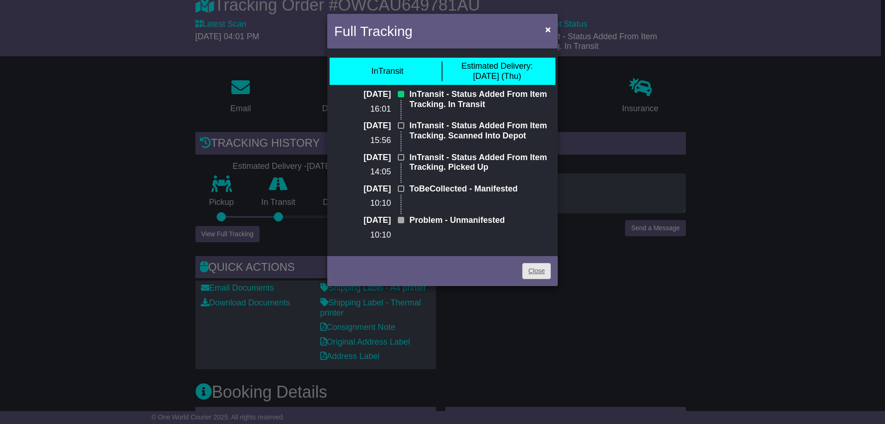 The height and width of the screenshot is (424, 885). Describe the element at coordinates (497, 66) in the screenshot. I see `span: Estimated Delivery:` at that location.